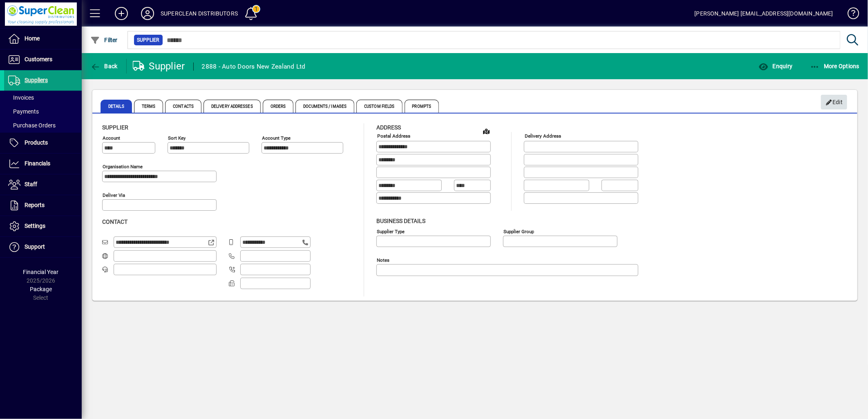 This screenshot has height=419, width=868. I want to click on span: Edit, so click(834, 102).